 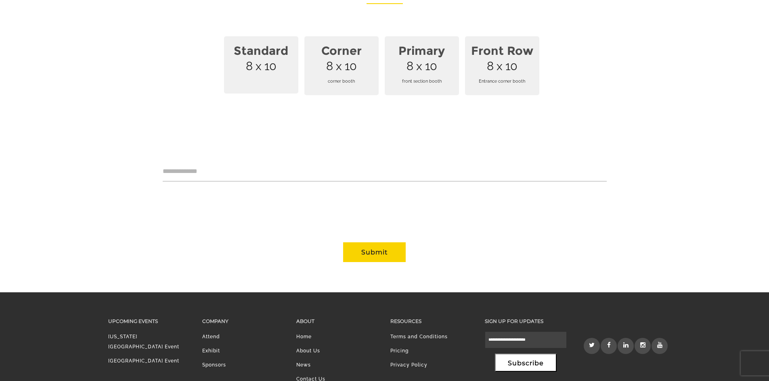 What do you see at coordinates (422, 51) in the screenshot?
I see `strong: Primary` at bounding box center [422, 51].